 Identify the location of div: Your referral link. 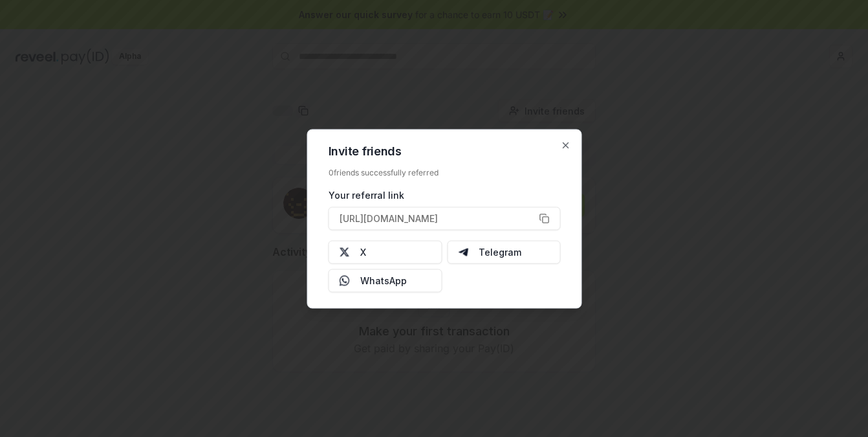
(444, 194).